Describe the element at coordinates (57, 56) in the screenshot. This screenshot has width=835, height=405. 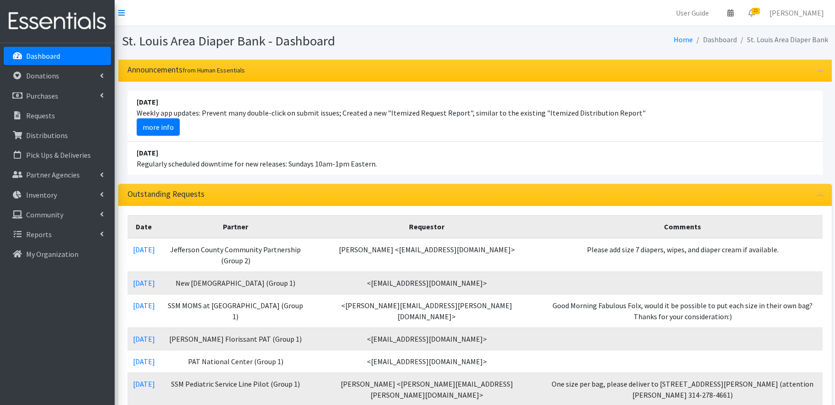
I see `a: Dashboard` at that location.